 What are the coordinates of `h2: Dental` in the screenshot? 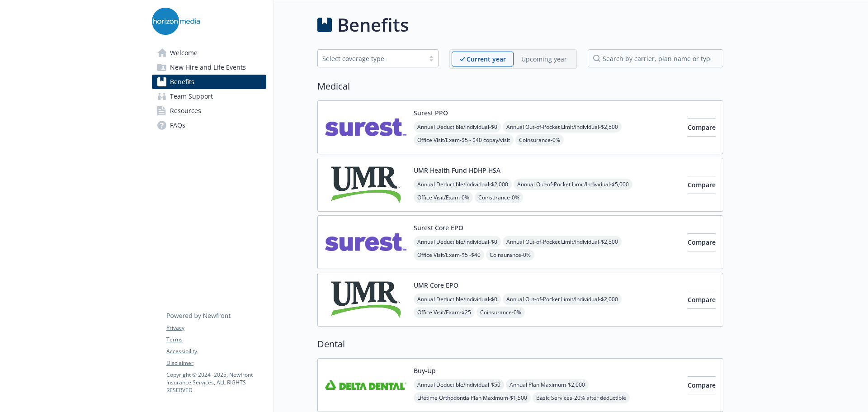 It's located at (520, 344).